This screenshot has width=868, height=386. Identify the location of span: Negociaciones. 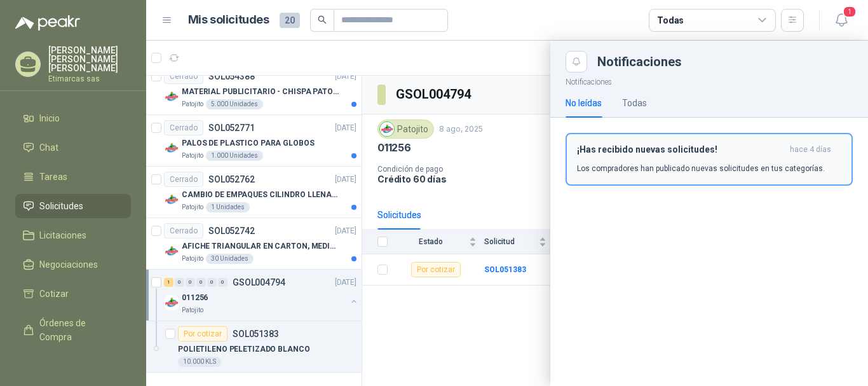
(69, 265).